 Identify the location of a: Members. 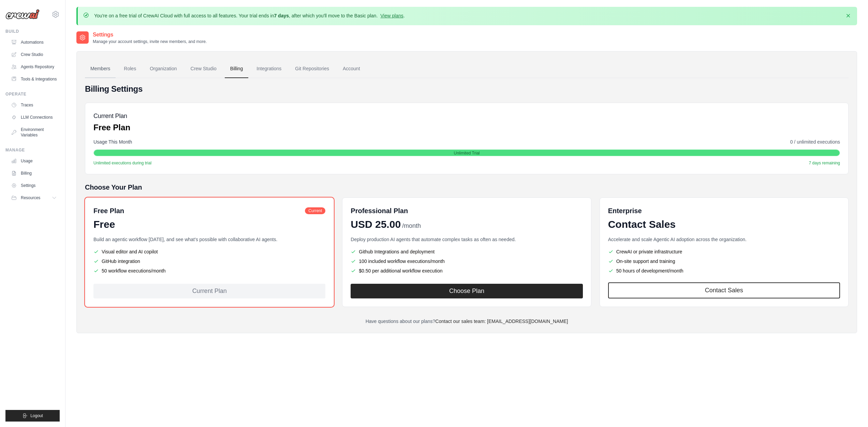
(100, 69).